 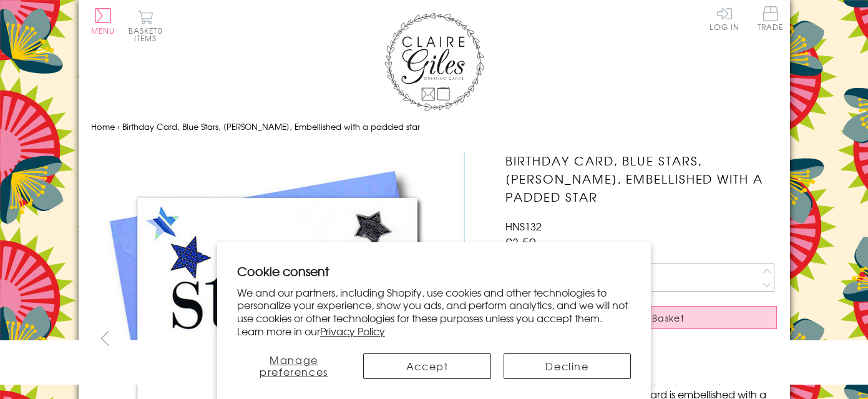 What do you see at coordinates (145, 25) in the screenshot?
I see `button: Basket0 items` at bounding box center [145, 25].